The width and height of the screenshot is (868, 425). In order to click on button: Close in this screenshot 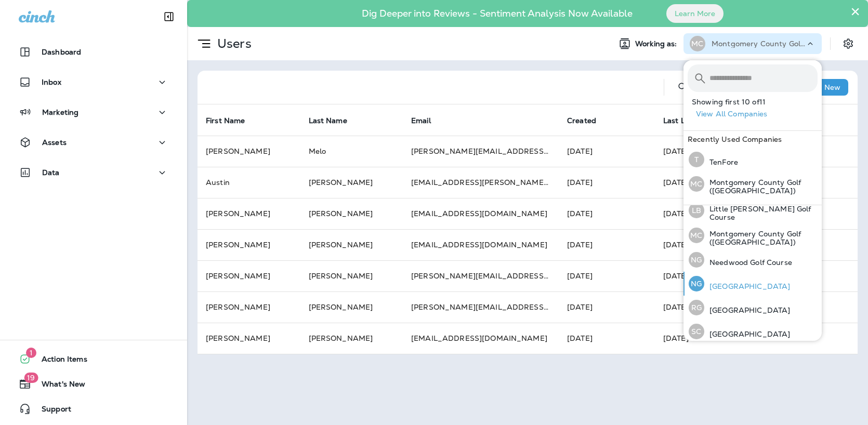, I will do `click(855, 12)`.